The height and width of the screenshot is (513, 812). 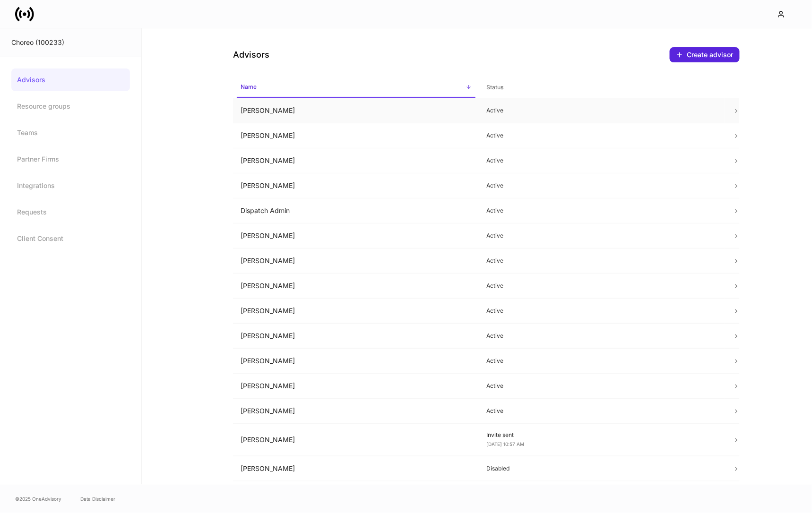 What do you see at coordinates (704, 55) in the screenshot?
I see `button: Create advisor` at bounding box center [704, 55].